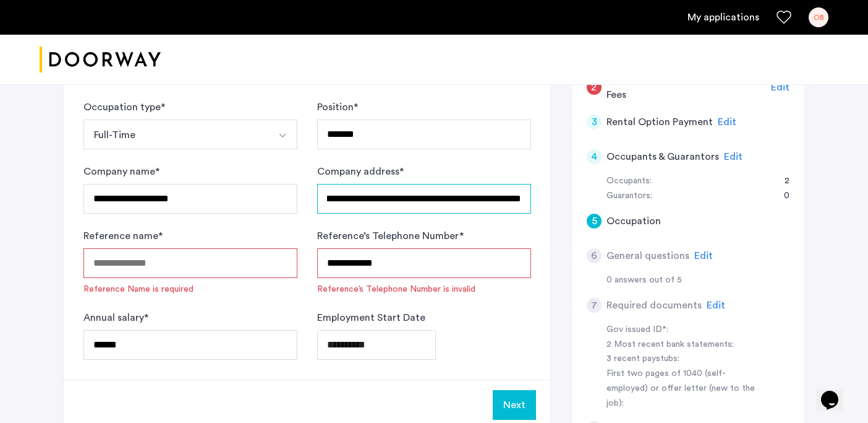  What do you see at coordinates (100, 59) in the screenshot?
I see `img: logo` at bounding box center [100, 59].